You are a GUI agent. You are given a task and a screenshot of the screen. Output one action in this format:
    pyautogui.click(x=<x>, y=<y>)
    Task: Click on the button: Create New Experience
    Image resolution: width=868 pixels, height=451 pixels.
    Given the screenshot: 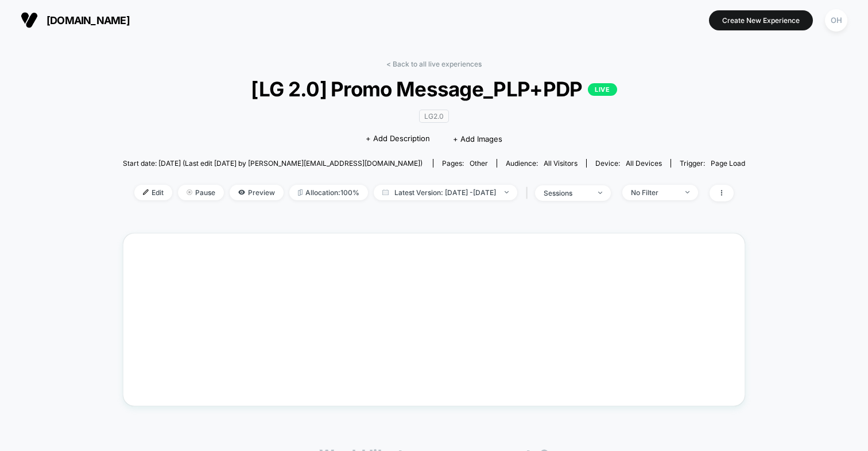 What is the action you would take?
    pyautogui.click(x=760, y=20)
    